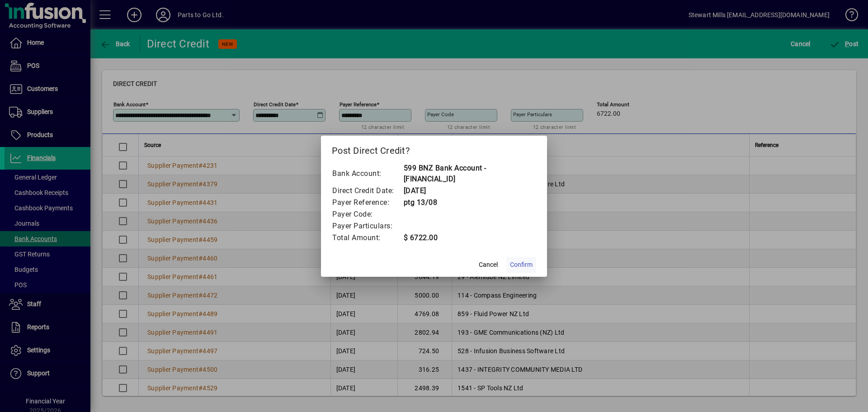  I want to click on td: Payer Code:, so click(368, 215).